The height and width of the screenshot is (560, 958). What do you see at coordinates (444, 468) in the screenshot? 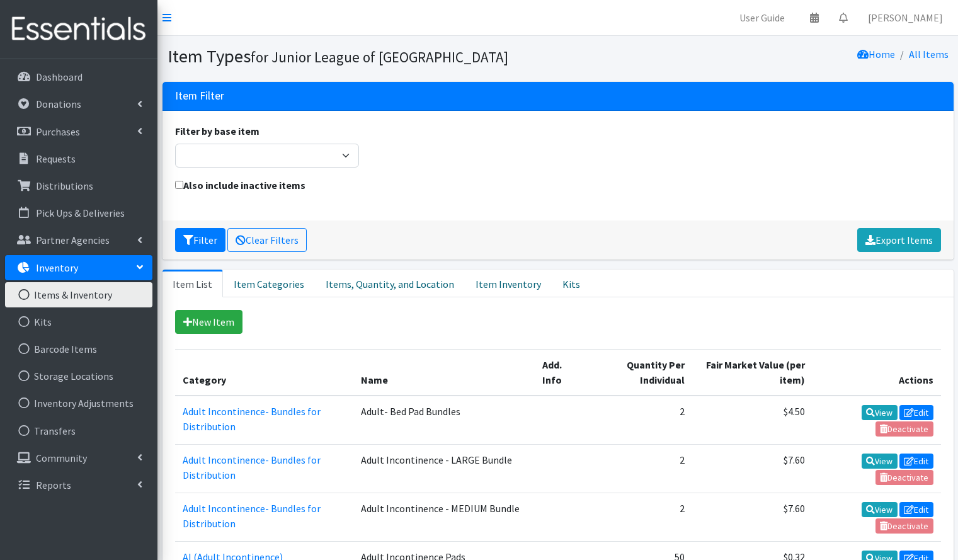
I see `td: Adult Incontinence - LARGE Bundle` at bounding box center [444, 468].